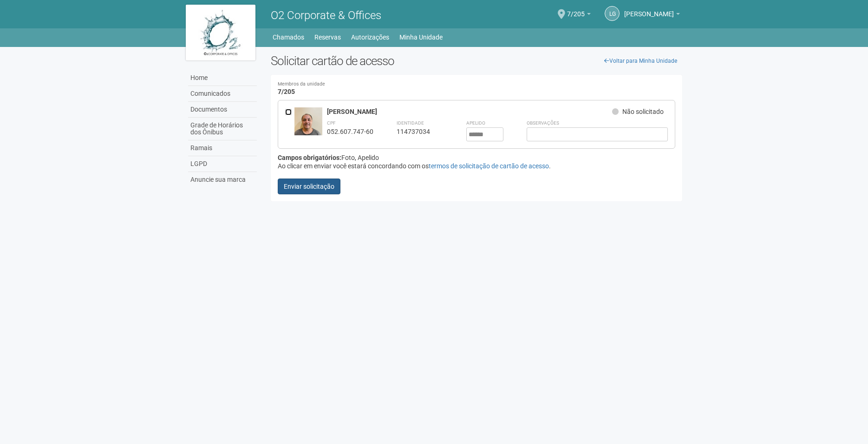 This screenshot has height=444, width=868. What do you see at coordinates (222, 129) in the screenshot?
I see `a: Grade de Horários dos Ônibus` at bounding box center [222, 129].